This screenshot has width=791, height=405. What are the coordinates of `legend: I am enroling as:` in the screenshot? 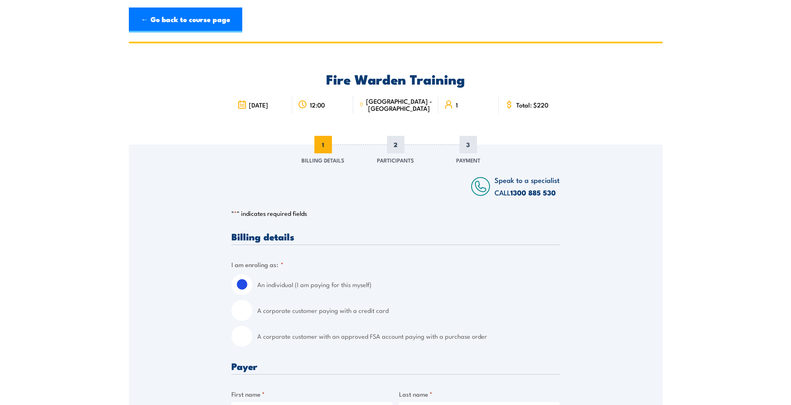 It's located at (257, 264).